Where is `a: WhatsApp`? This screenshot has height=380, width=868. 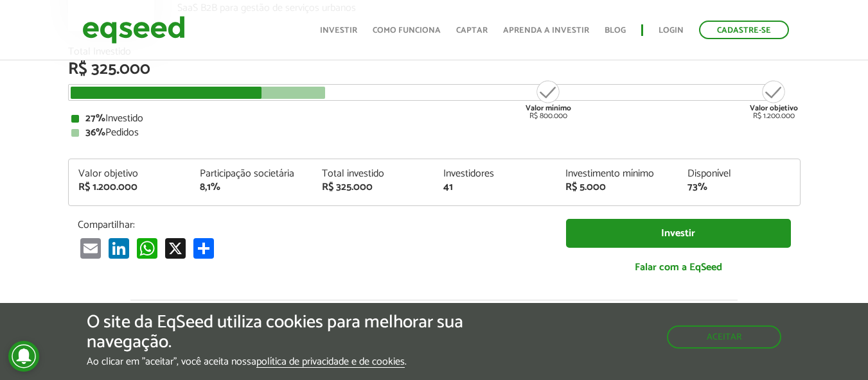
a: WhatsApp is located at coordinates (147, 248).